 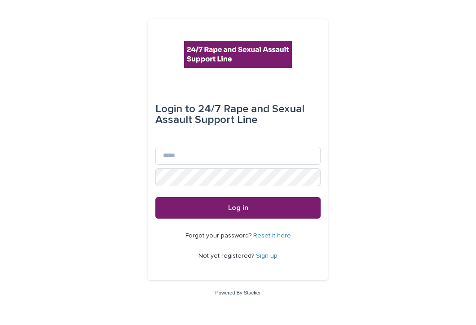 I want to click on div: 24/7 Rape and Sexual Assault Support Line, so click(x=238, y=115).